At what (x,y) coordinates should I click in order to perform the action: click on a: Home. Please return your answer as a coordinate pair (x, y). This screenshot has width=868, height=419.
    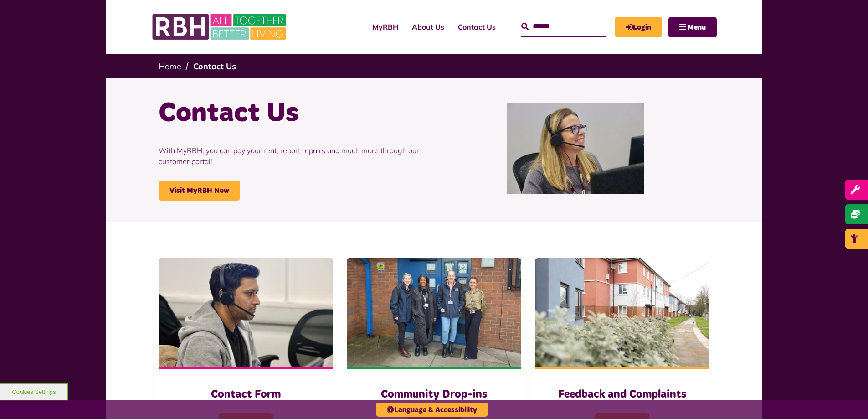
    Looking at the image, I should click on (170, 66).